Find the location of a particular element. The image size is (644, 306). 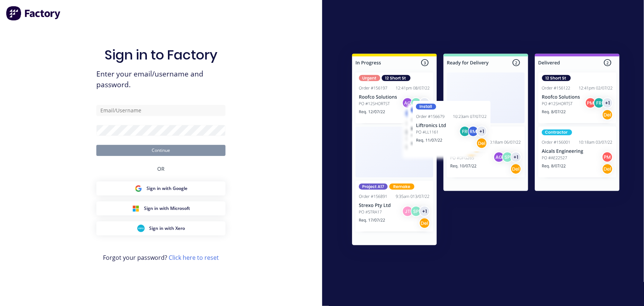

button: Xero Sign inSign in with Xero is located at coordinates (161, 228).